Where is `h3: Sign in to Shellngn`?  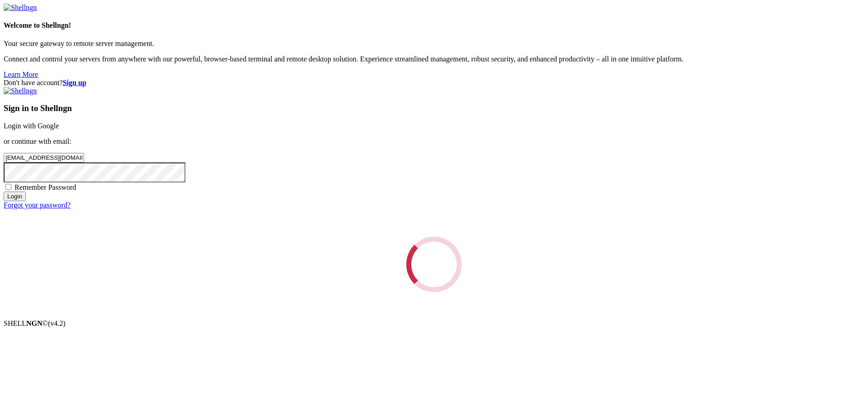 h3: Sign in to Shellngn is located at coordinates (434, 108).